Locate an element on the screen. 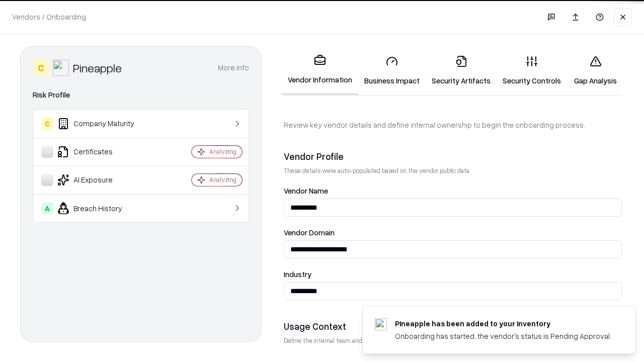  div: Breach History is located at coordinates (101, 208).